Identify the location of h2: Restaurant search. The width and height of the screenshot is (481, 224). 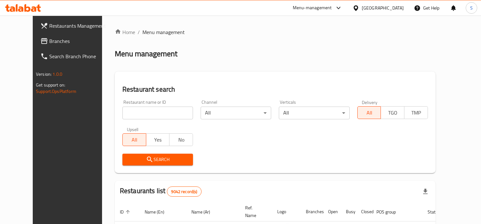
(275, 89).